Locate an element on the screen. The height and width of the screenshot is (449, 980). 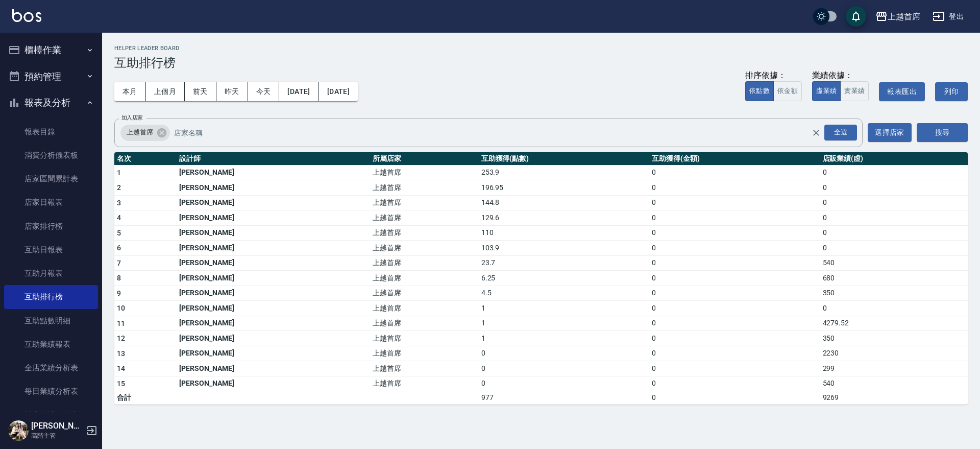
button: 依點數 is located at coordinates (760, 91).